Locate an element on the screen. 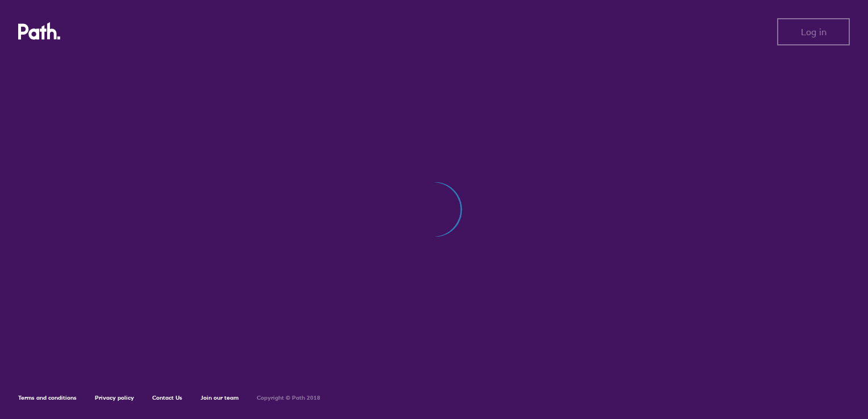  h6: Copyright © Path 2018 is located at coordinates (288, 398).